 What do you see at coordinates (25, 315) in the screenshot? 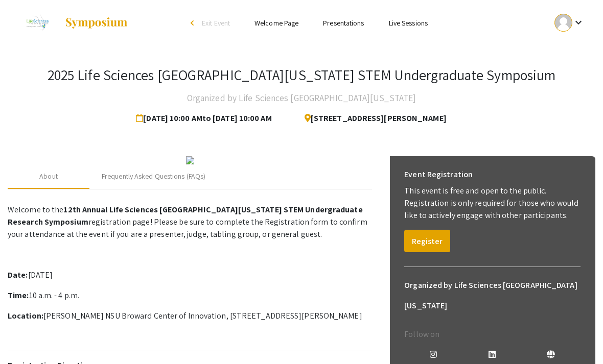
I see `strong: Location:` at bounding box center [25, 315].